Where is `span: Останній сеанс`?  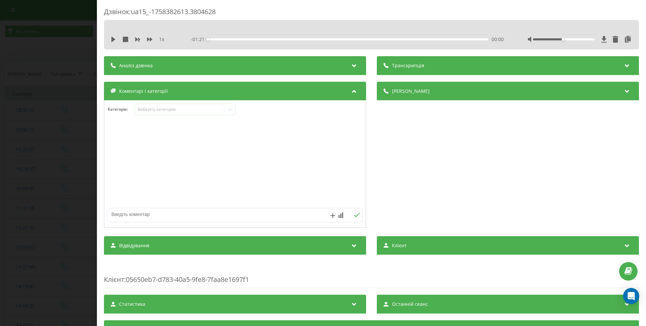 span: Останній сеанс is located at coordinates (410, 304).